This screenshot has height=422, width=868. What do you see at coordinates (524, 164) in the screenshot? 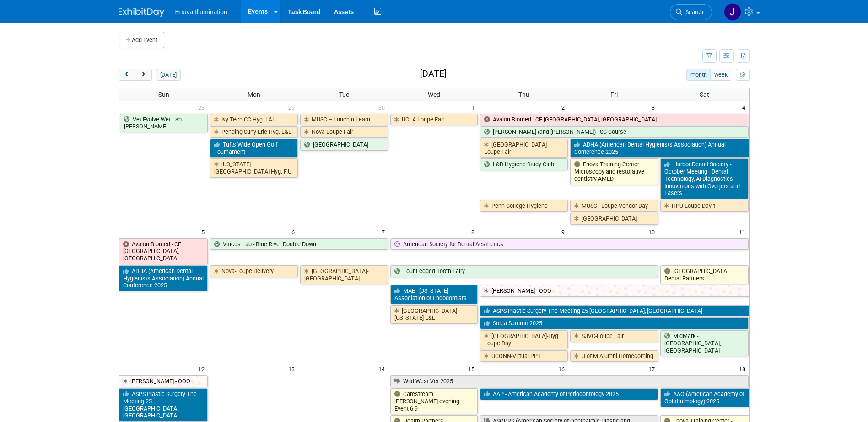
I see `a: L&D Hygiene Study Club` at bounding box center [524, 164].